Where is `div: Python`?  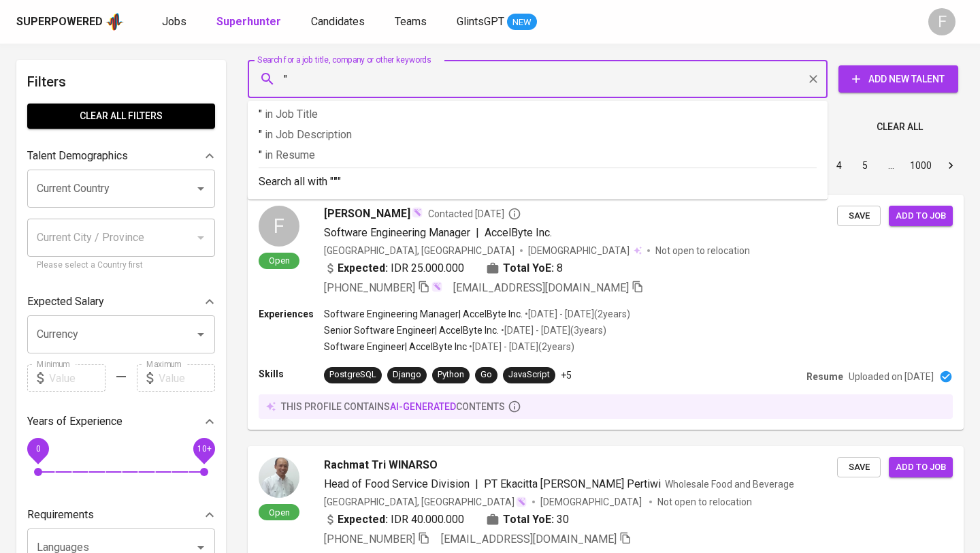 div: Python is located at coordinates (451, 375).